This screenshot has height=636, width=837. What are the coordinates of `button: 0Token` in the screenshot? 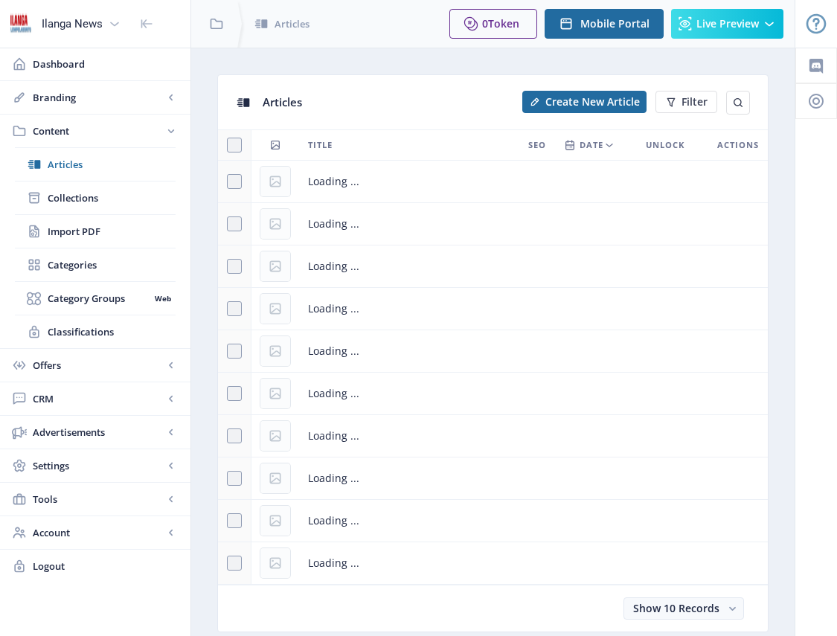 It's located at (493, 24).